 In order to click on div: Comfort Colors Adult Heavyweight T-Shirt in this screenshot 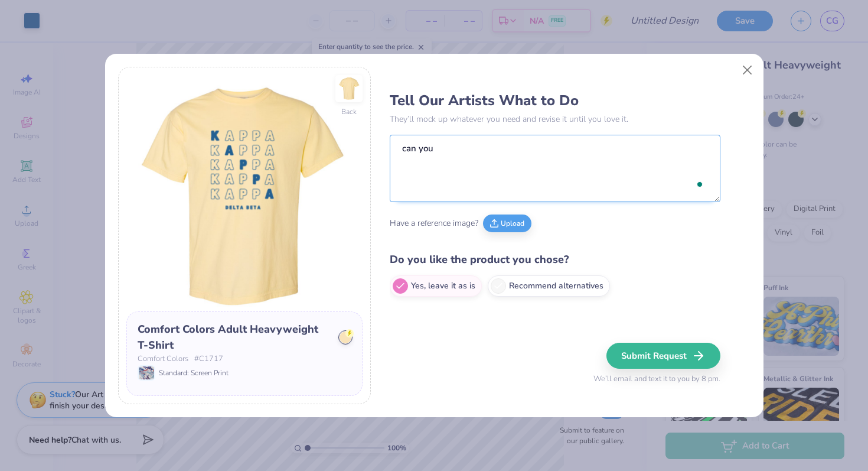, I will do `click(233, 337)`.